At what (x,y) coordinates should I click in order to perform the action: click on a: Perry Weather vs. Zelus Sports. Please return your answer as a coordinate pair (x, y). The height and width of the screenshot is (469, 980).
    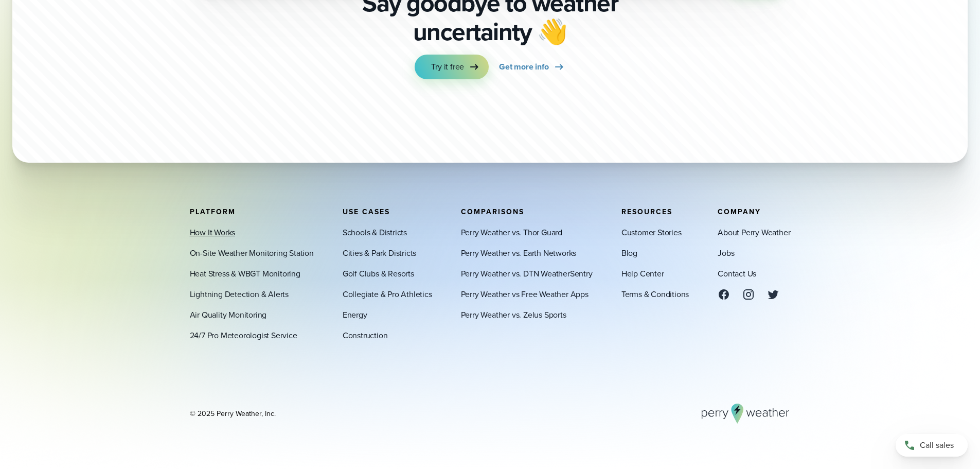
    Looking at the image, I should click on (514, 314).